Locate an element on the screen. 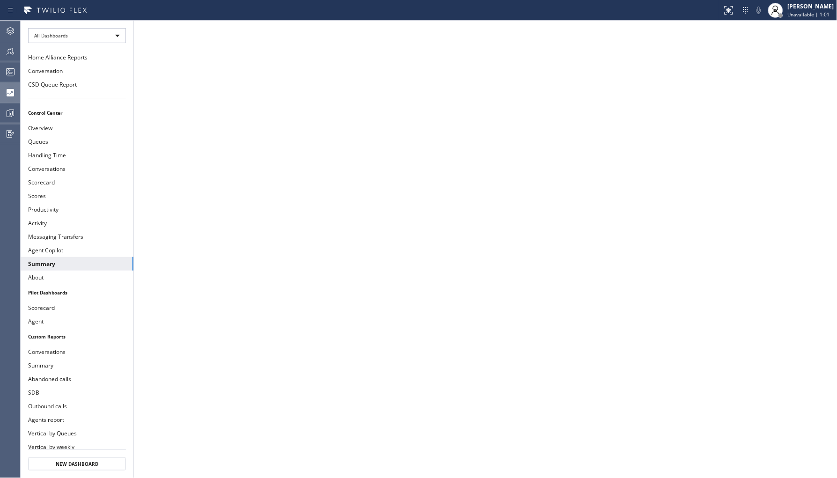 The height and width of the screenshot is (478, 837). button: Abandoned calls is located at coordinates (77, 379).